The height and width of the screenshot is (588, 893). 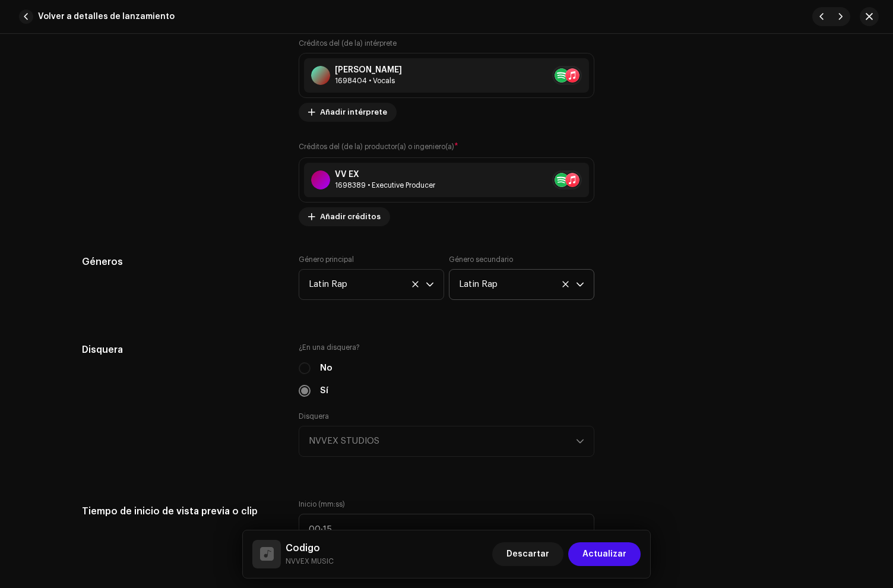 What do you see at coordinates (385, 174) in the screenshot?
I see `div: VV EX` at bounding box center [385, 174].